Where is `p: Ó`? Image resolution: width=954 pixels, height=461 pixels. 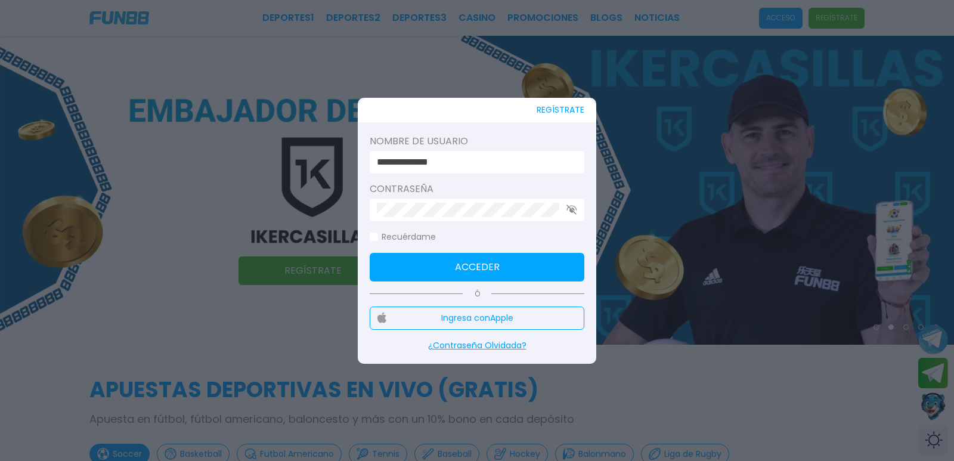
p: Ó is located at coordinates (477, 294).